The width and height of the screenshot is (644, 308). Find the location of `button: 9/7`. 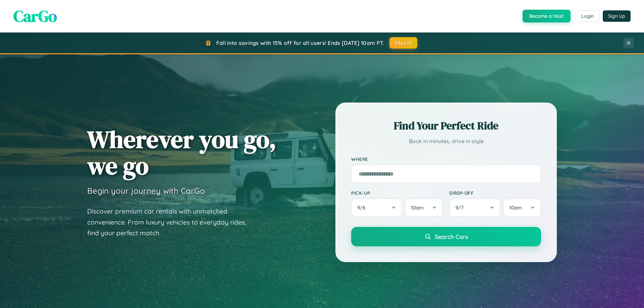

button: 9/7 is located at coordinates (475, 208).